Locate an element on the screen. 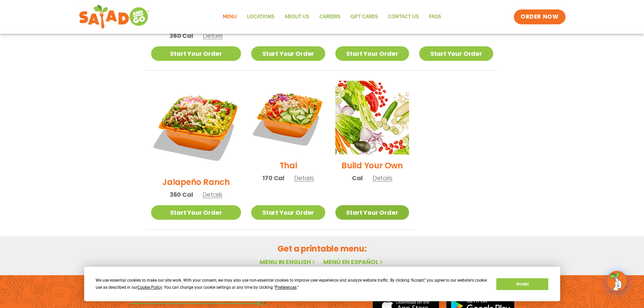 Image resolution: width=644 pixels, height=308 pixels. a: FAQs is located at coordinates (435, 17).